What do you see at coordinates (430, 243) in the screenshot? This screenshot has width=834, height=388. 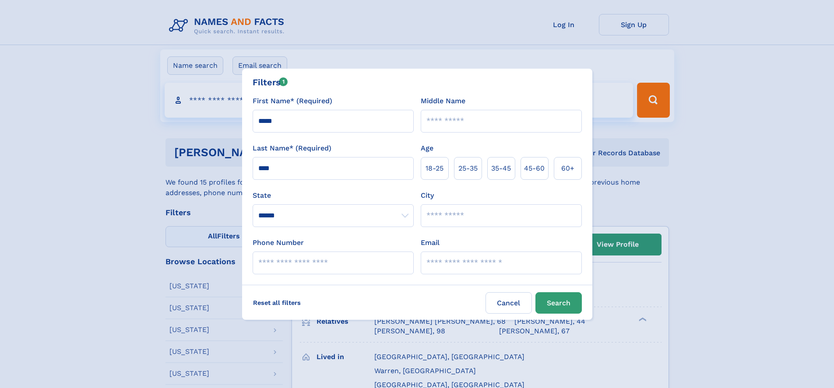 I see `label: Email` at bounding box center [430, 243].